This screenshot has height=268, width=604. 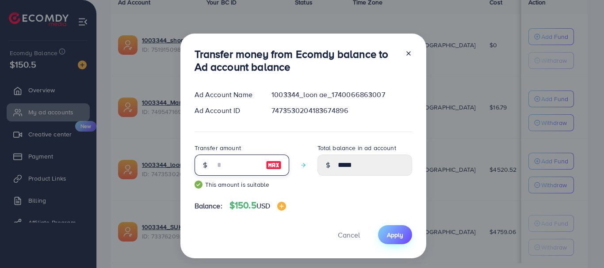 What do you see at coordinates (218, 148) in the screenshot?
I see `label: Transfer amount` at bounding box center [218, 148].